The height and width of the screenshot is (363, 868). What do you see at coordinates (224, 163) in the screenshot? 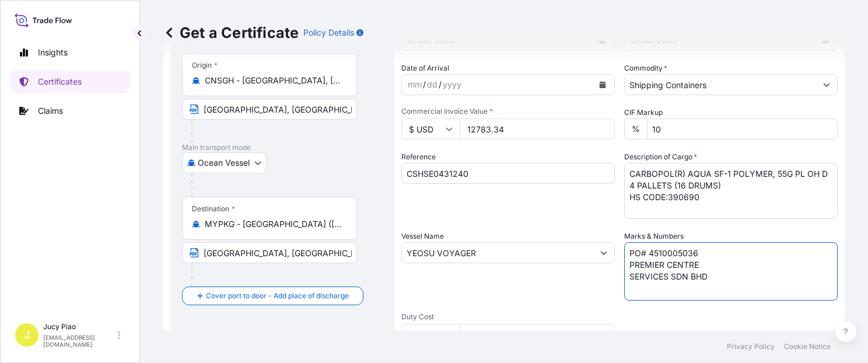
I see `button: Select transport` at bounding box center [224, 163].